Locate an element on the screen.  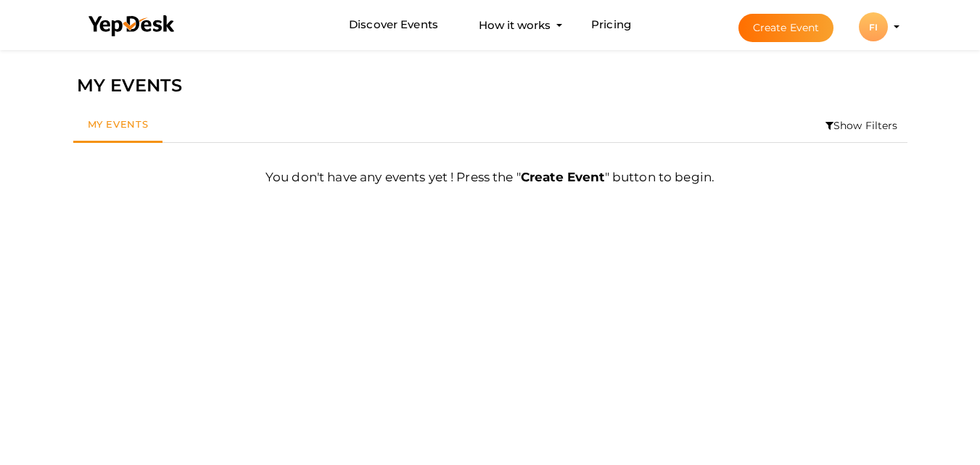
button: Create Event is located at coordinates (786, 28).